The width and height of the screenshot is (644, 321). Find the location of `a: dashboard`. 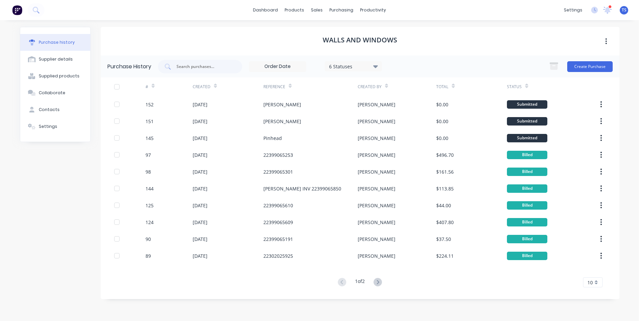

a: dashboard is located at coordinates (265, 10).